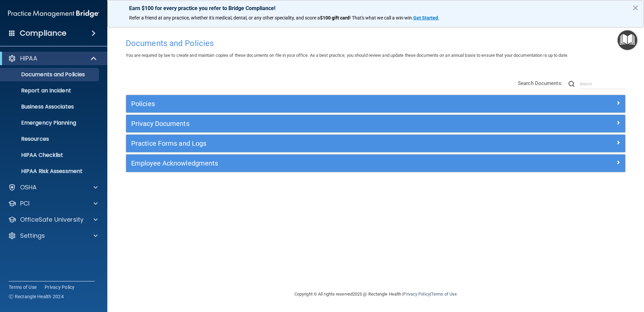 The height and width of the screenshot is (312, 644). What do you see at coordinates (50, 75) in the screenshot?
I see `p: Documents and Policies` at bounding box center [50, 75].